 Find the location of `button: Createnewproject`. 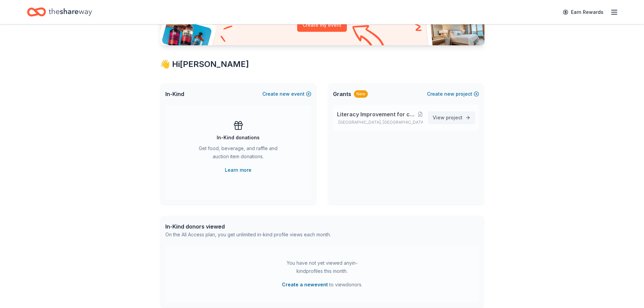

button: Createnewproject is located at coordinates (453, 94).